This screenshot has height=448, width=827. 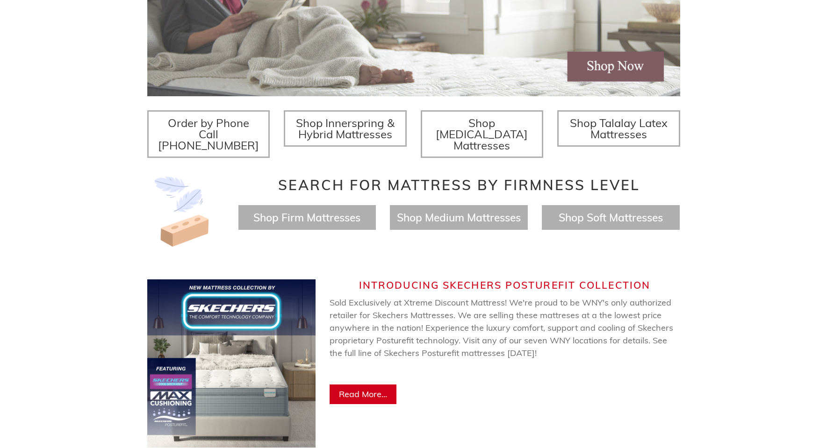 I want to click on img: Skechers Web Banner (750 x 750 px) (2).jpg__PID:de10003e-3404-460f-8276-e05f03caa093, so click(x=231, y=364).